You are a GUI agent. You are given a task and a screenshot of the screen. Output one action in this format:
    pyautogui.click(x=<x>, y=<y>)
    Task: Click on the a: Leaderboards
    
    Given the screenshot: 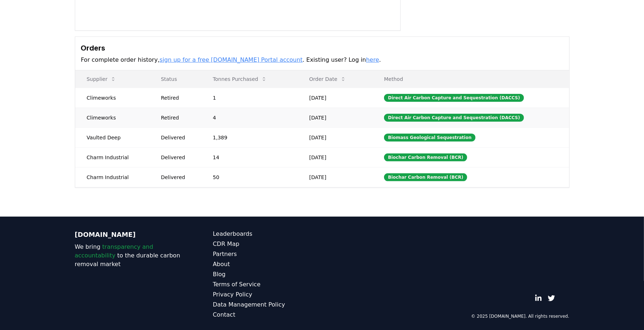 What is the action you would take?
    pyautogui.click(x=268, y=234)
    